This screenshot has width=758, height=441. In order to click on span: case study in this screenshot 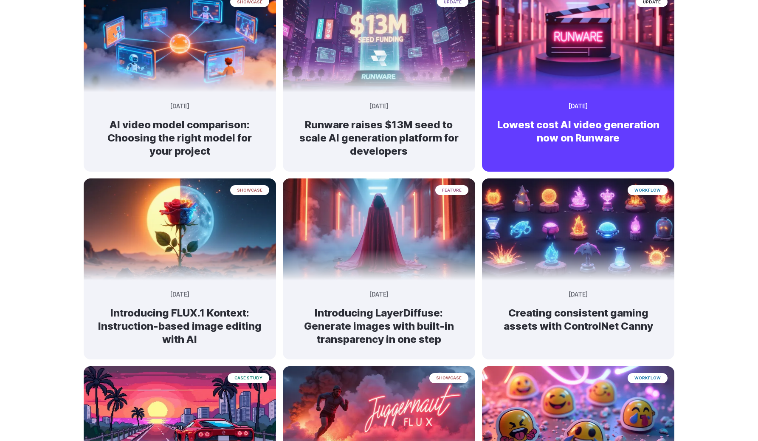, I will do `click(248, 377)`.